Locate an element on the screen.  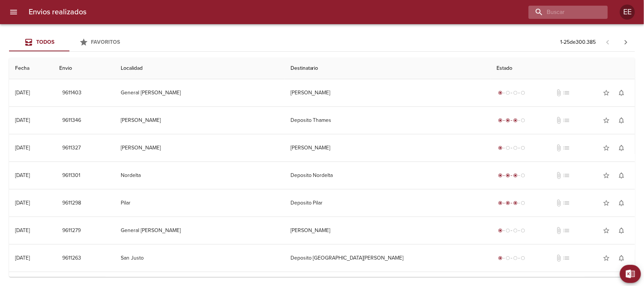
td: Deposito Thames is located at coordinates (388, 121).